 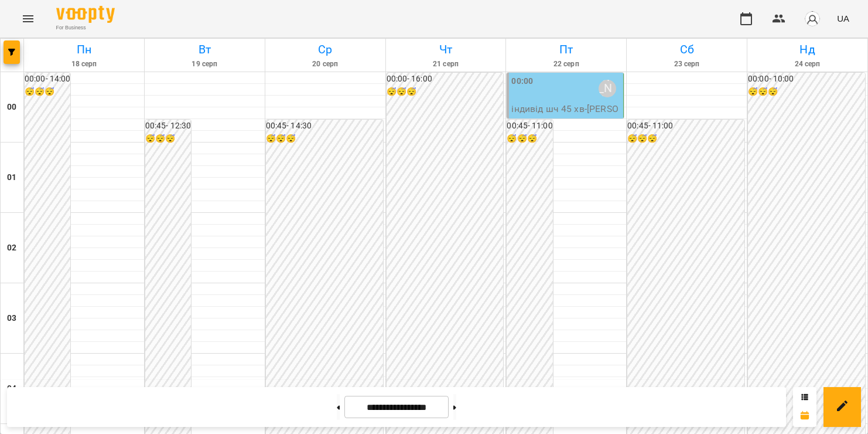 What do you see at coordinates (11, 107) in the screenshot?
I see `h6: 00` at bounding box center [11, 107].